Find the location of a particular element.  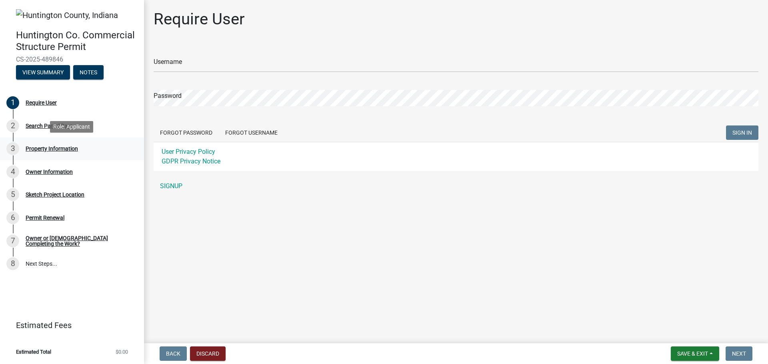

div: 4 is located at coordinates (13, 172).